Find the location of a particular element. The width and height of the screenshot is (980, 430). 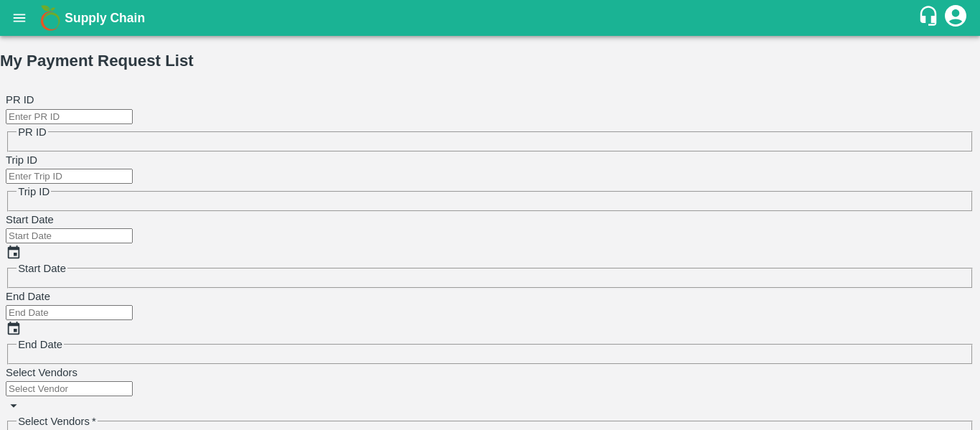

button: open drawer is located at coordinates (19, 18).